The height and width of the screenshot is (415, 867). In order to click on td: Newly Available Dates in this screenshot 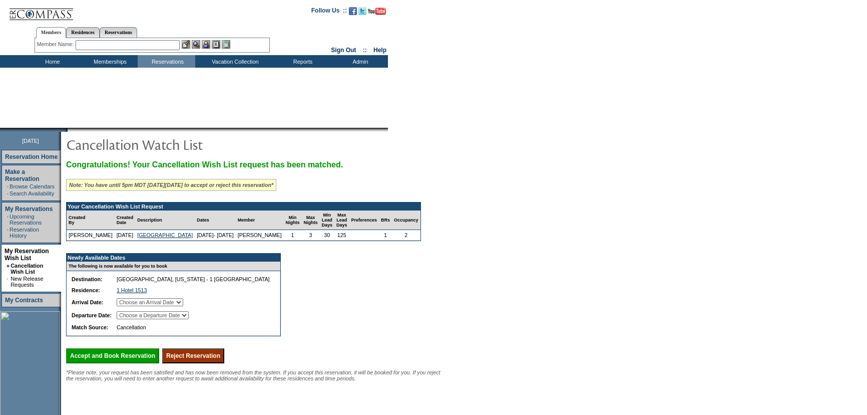, I will do `click(171, 257)`.